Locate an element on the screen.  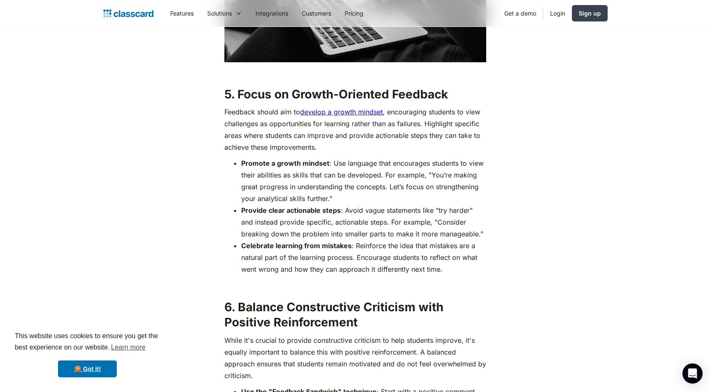
strong: Provide clear actionable steps is located at coordinates (291, 210).